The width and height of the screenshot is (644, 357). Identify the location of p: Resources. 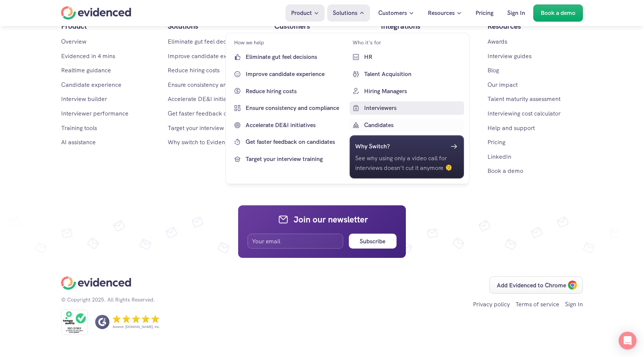
(442, 13).